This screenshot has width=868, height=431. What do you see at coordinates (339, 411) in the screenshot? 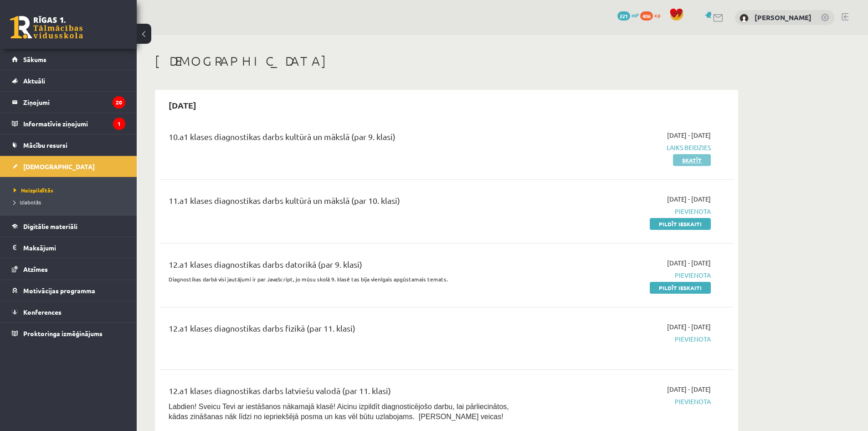
I see `span: Labdien! Sveicu Tevi ar iestāšanos nākamajā klasē! Aicinu izpildīt diagnosticējošo darbu, lai pār...` at bounding box center [339, 411].